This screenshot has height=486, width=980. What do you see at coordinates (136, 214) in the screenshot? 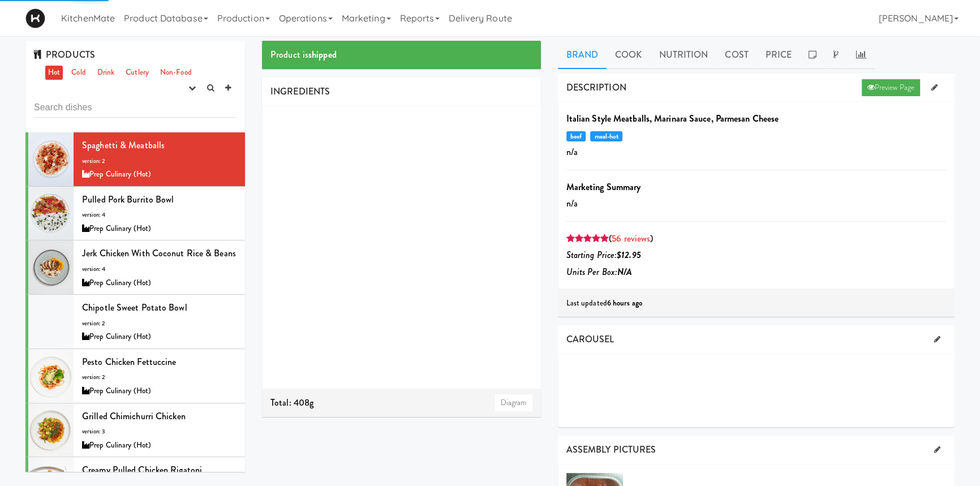
I see `li: Pulled Pork Burrito Bowlversion: 4Prep Culinary (Hot)` at bounding box center [136, 214].